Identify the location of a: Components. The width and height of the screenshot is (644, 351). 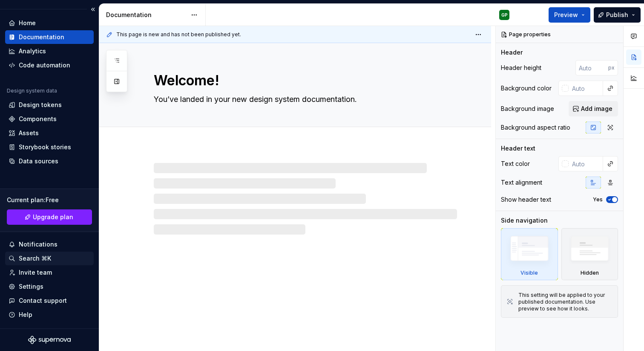
(49, 119).